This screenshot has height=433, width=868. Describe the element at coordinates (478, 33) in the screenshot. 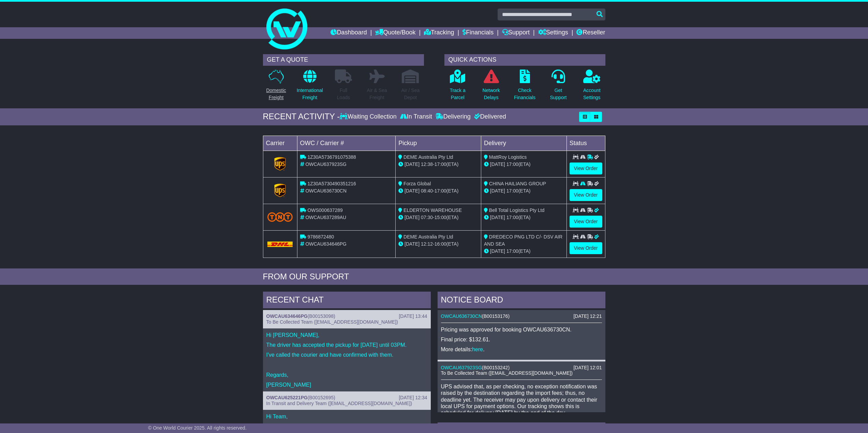

I see `a: Financials` at that location.